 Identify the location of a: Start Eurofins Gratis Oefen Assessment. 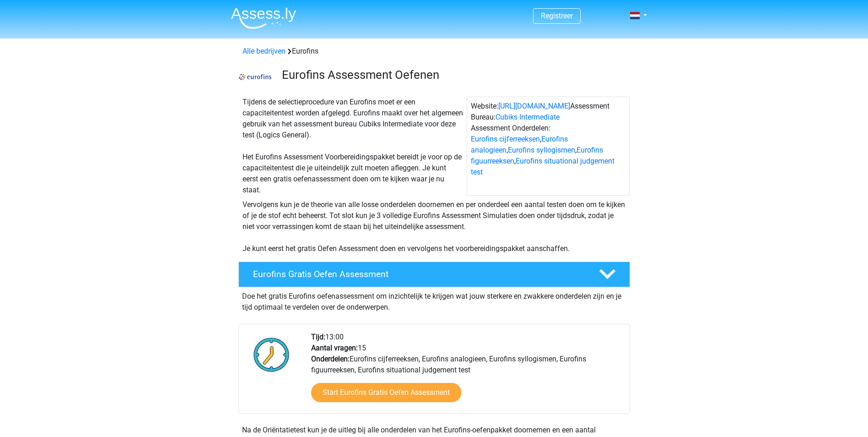
(386, 392).